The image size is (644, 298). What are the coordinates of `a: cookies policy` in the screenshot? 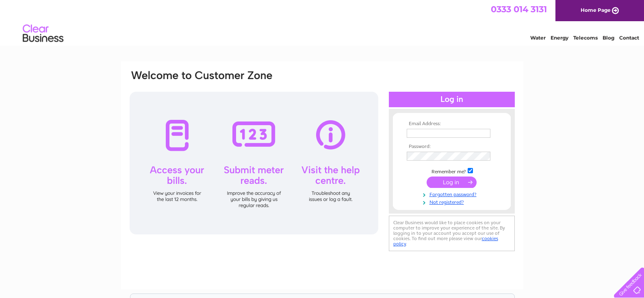 It's located at (446, 240).